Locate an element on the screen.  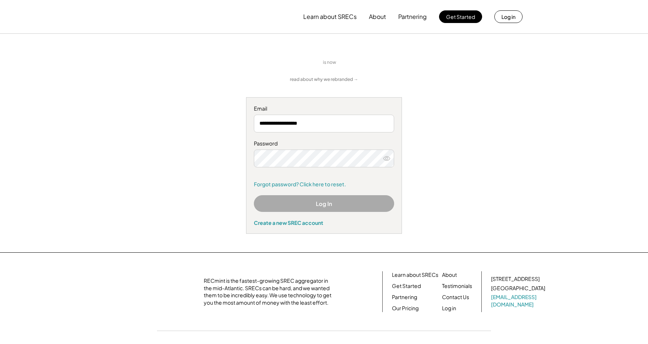
a: Log in is located at coordinates (449, 309).